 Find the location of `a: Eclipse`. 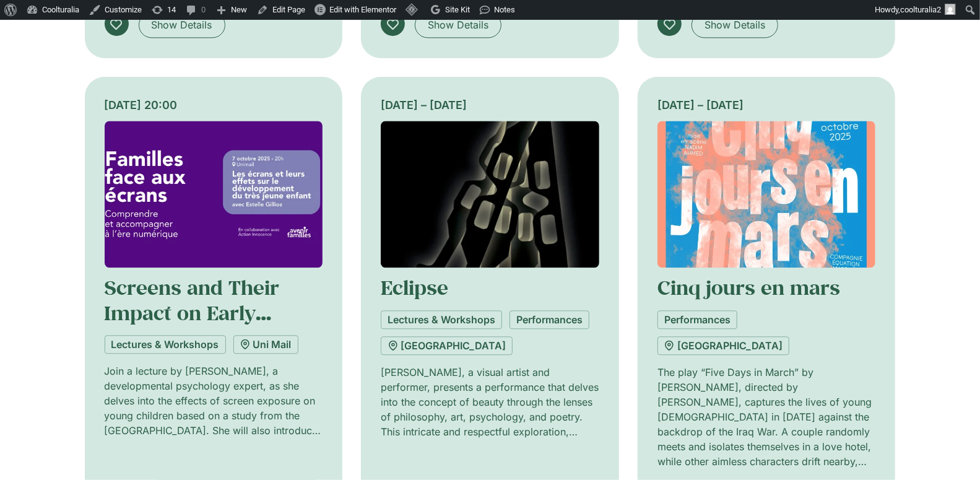

a: Eclipse is located at coordinates (414, 287).